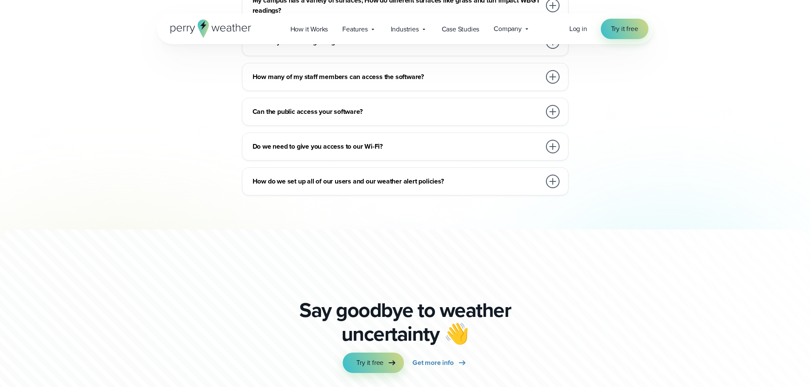 The height and width of the screenshot is (387, 810). Describe the element at coordinates (507, 29) in the screenshot. I see `span: Company` at that location.